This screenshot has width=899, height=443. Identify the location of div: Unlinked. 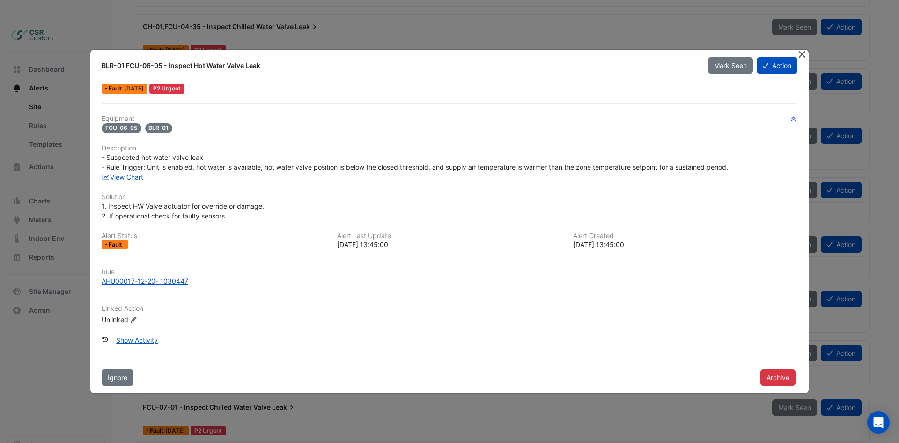
(158, 319).